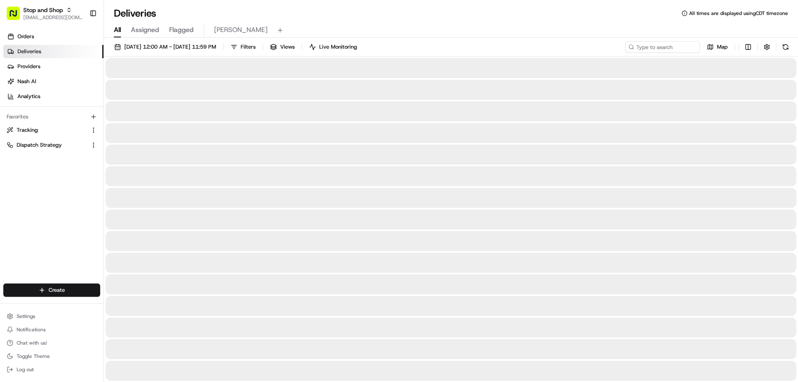 The image size is (798, 382). Describe the element at coordinates (181, 30) in the screenshot. I see `span: Flagged` at that location.